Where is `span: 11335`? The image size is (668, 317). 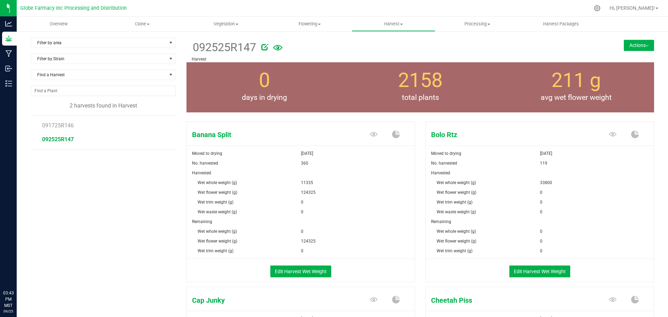 span: 11335 is located at coordinates (307, 183).